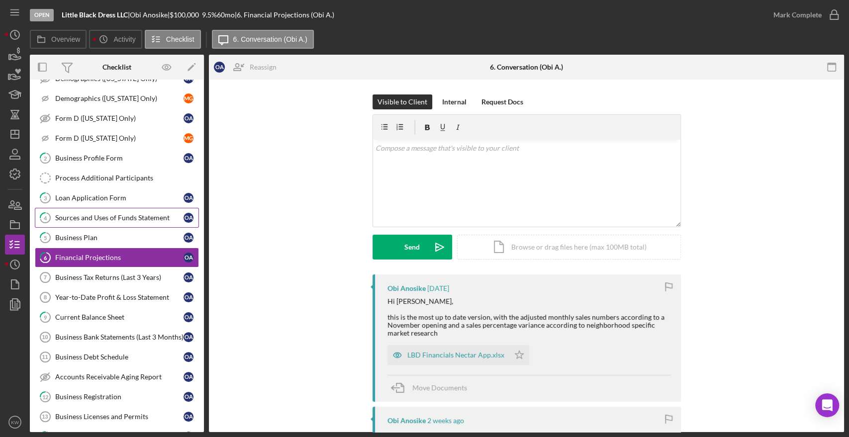  I want to click on span: Move Documents, so click(440, 387).